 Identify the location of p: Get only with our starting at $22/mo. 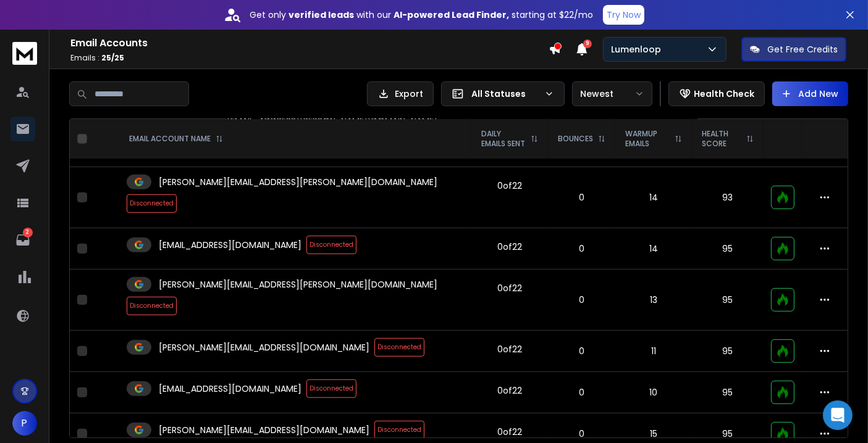
(421, 15).